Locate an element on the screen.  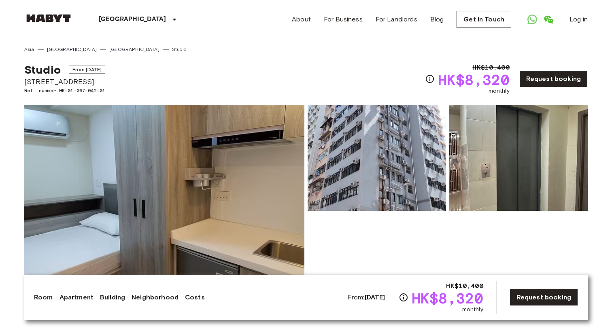
a: Room is located at coordinates (43, 297).